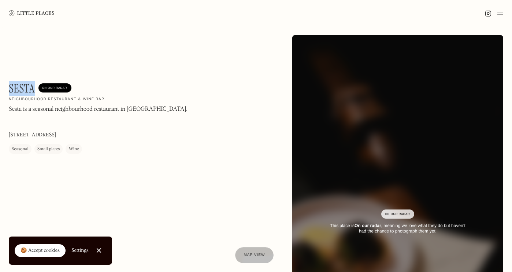 This screenshot has width=512, height=272. What do you see at coordinates (98, 251) in the screenshot?
I see `div: Close Cookie Popup` at bounding box center [98, 251].